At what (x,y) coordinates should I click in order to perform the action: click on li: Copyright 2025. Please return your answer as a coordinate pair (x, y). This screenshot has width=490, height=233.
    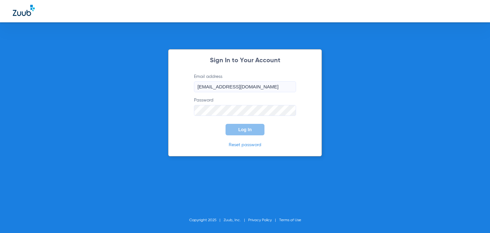
    Looking at the image, I should click on (207, 220).